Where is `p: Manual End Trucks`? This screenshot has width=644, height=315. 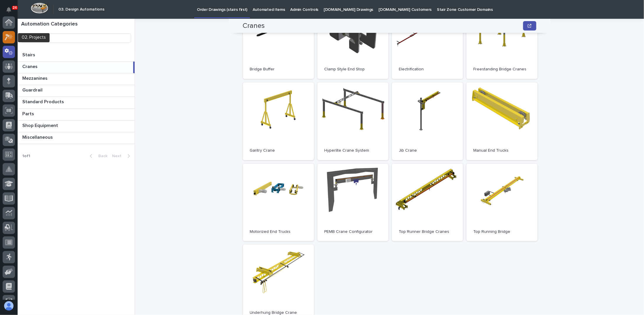 p: Manual End Trucks is located at coordinates (502, 150).